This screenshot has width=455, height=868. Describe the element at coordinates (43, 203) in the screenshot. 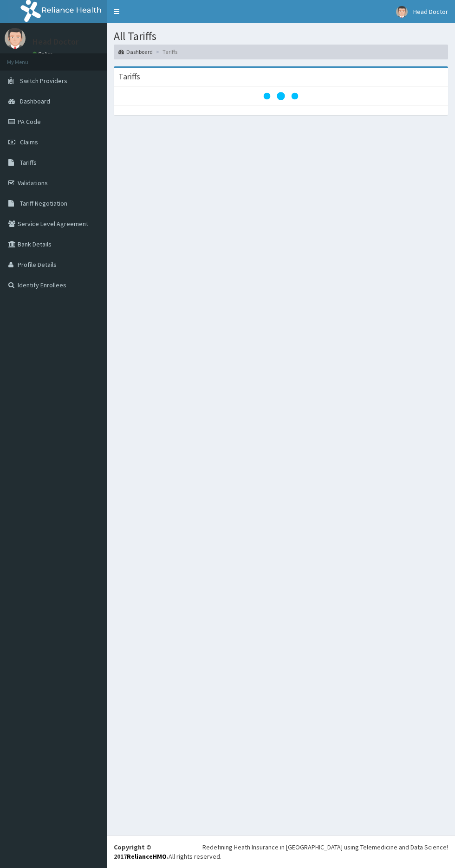

I see `span: Tariff Negotiation` at that location.